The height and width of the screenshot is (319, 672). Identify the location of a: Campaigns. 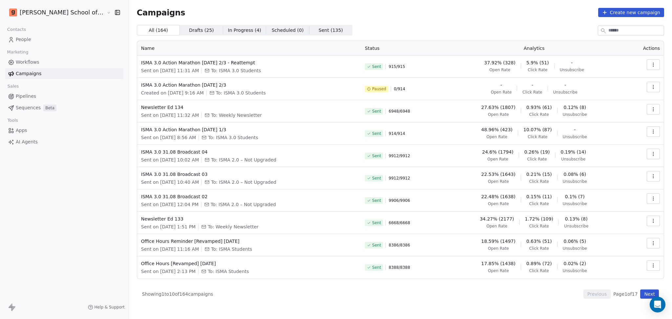
(64, 74).